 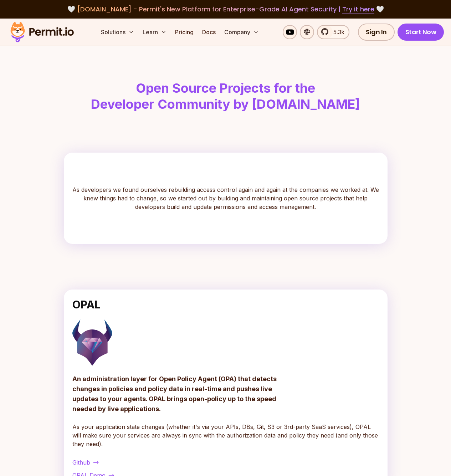 I want to click on button: Company, so click(x=241, y=32).